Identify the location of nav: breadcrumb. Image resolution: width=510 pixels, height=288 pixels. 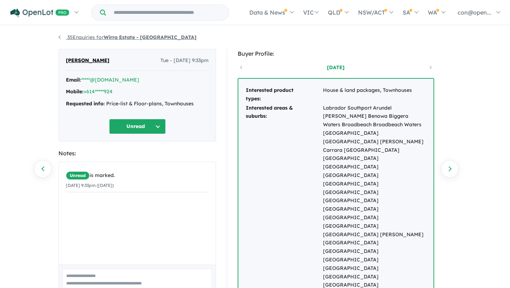
(255, 38).